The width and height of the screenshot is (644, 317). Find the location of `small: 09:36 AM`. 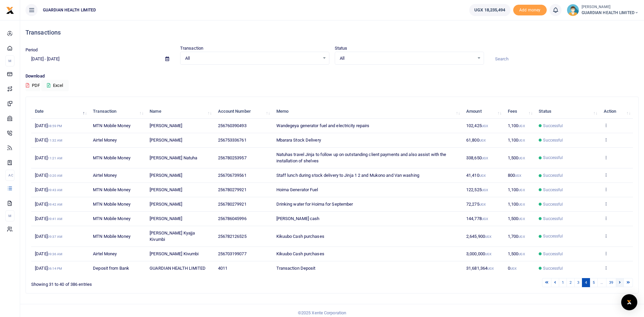

small: 09:36 AM is located at coordinates (55, 254).